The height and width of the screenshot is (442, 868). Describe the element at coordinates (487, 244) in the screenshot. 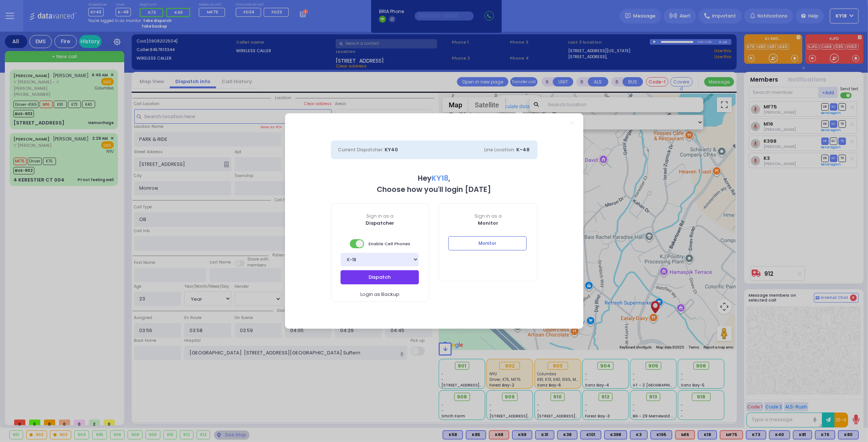

I see `button: Monitor` at that location.